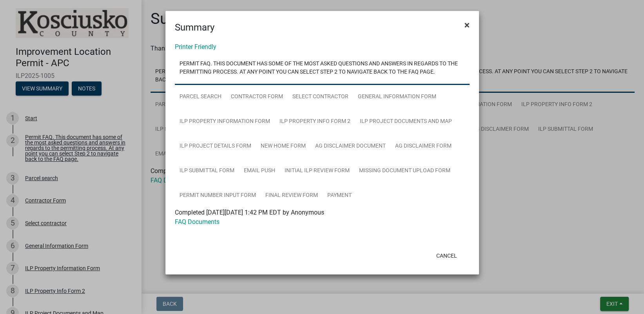 This screenshot has width=644, height=314. What do you see at coordinates (321, 97) in the screenshot?
I see `a: Select contractor` at bounding box center [321, 97].